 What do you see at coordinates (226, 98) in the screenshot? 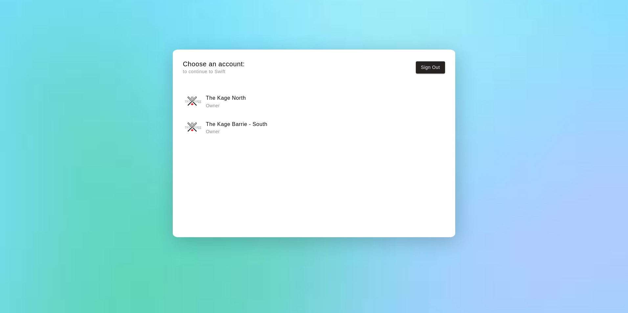
I see `h6: The Kage North` at bounding box center [226, 98].